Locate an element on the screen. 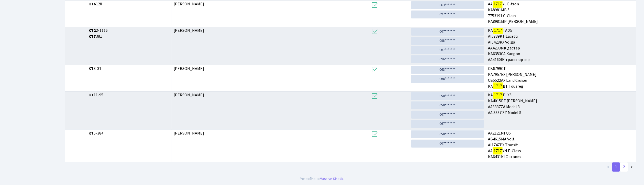  span: 128 is located at coordinates (129, 4).